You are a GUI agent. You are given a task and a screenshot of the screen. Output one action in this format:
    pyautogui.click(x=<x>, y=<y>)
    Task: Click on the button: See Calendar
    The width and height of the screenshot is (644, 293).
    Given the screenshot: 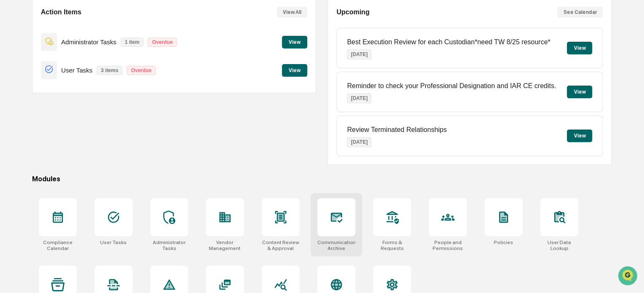 What is the action you would take?
    pyautogui.click(x=580, y=12)
    